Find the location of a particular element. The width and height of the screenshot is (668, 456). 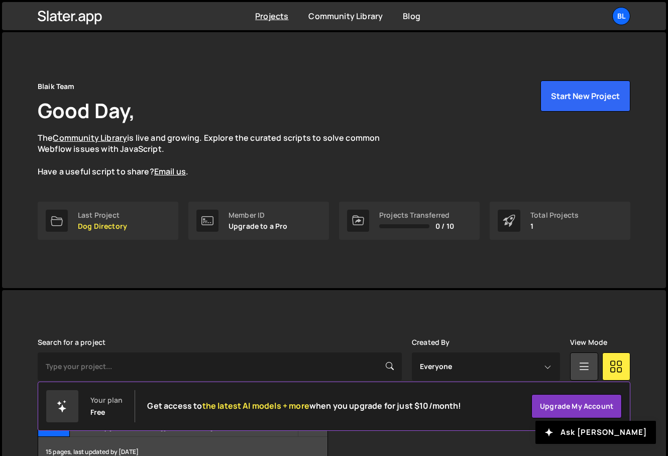

a: Last Project Dog Directory is located at coordinates (108, 221).